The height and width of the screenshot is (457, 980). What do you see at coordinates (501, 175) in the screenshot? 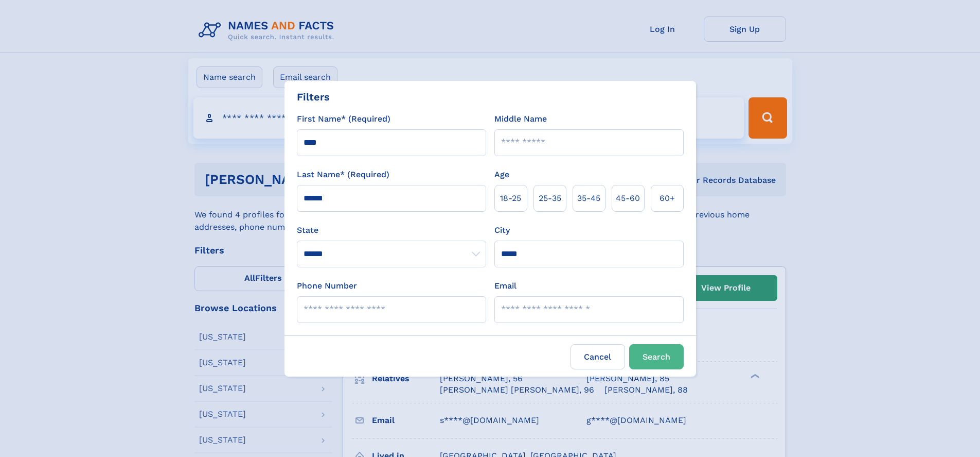
I see `label: Age` at bounding box center [501, 175].